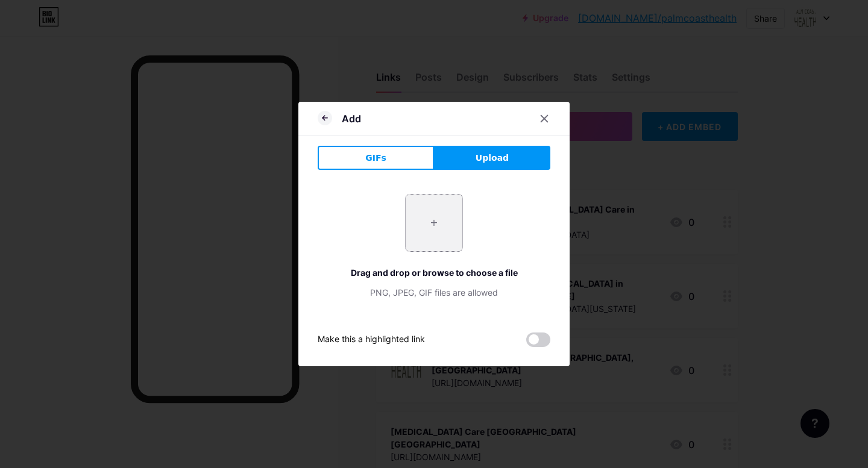 The width and height of the screenshot is (868, 468). Describe the element at coordinates (492, 158) in the screenshot. I see `button: Upload` at that location.